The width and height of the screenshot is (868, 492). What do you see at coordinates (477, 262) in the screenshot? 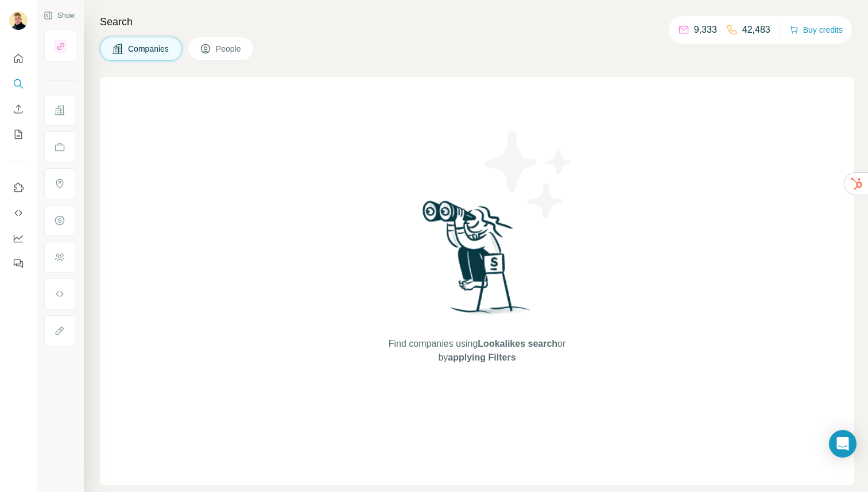
I see `img: Surfe Illustration - Woman searching with binoculars` at bounding box center [477, 262].